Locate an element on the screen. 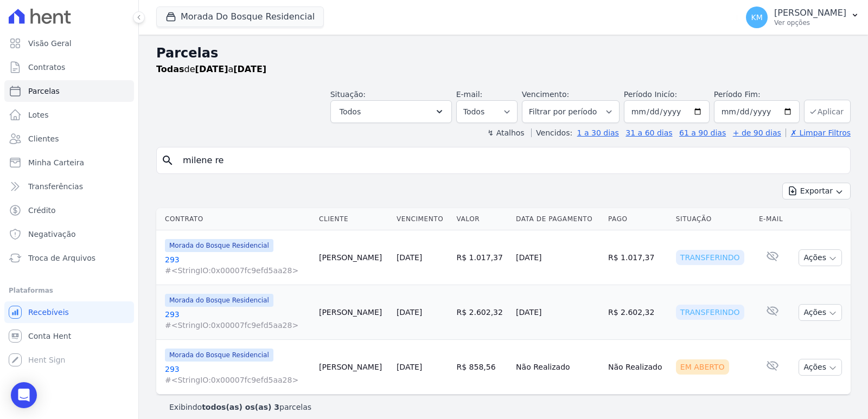 The image size is (868, 419). div: Plataformas is located at coordinates (69, 290).